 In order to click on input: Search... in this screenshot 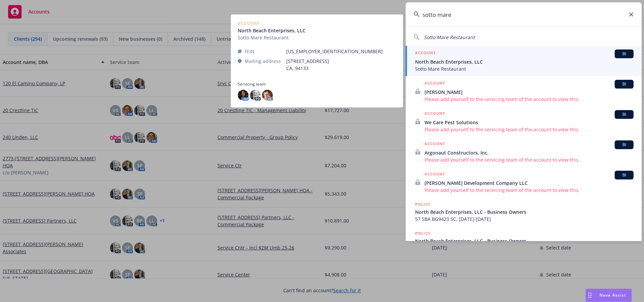, I will do `click(523, 14)`.